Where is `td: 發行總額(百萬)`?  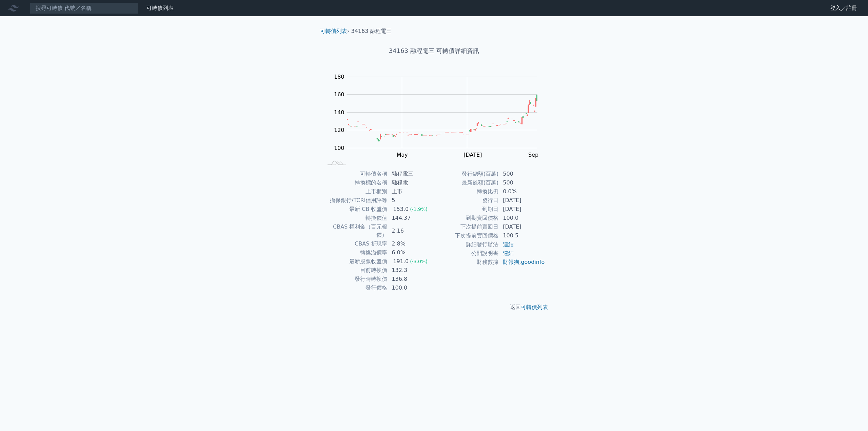
td: 發行總額(百萬) is located at coordinates (466, 174).